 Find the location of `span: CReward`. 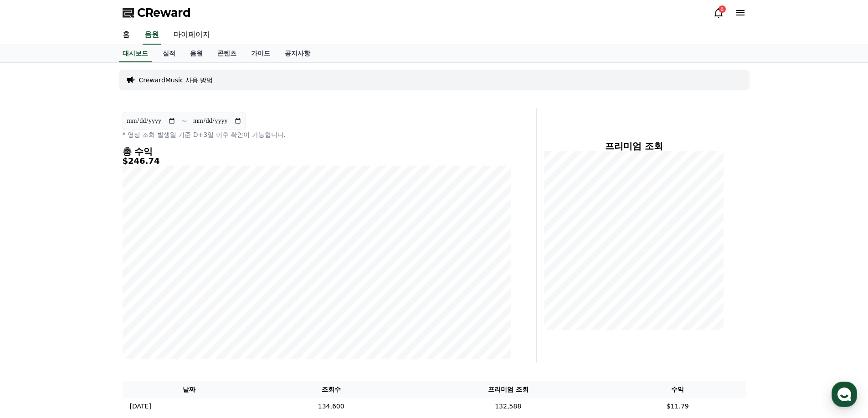

span: CReward is located at coordinates (164, 12).